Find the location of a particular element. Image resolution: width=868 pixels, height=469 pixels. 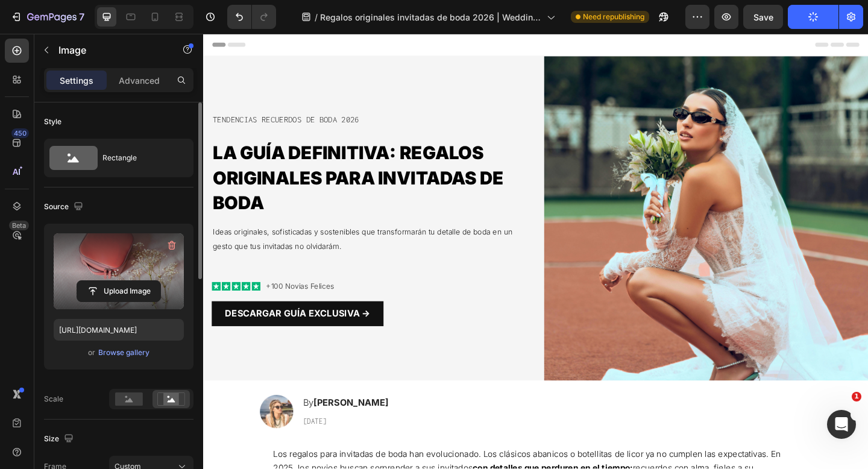

p: Advanced is located at coordinates (139, 80).